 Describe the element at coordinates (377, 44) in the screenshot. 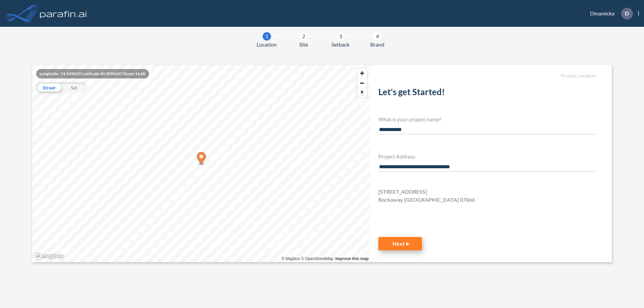

I see `span: Brand` at that location.